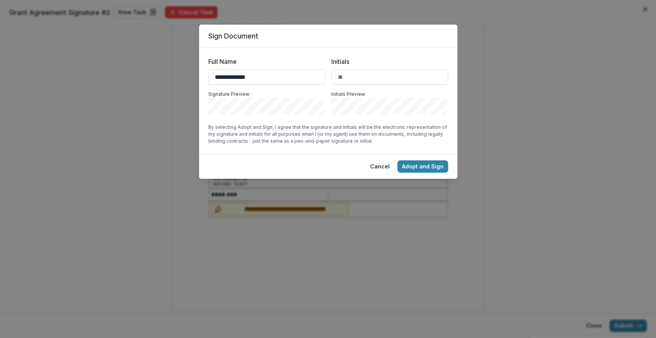 This screenshot has height=338, width=656. What do you see at coordinates (423, 166) in the screenshot?
I see `button: Adopt and Sign` at bounding box center [423, 166].